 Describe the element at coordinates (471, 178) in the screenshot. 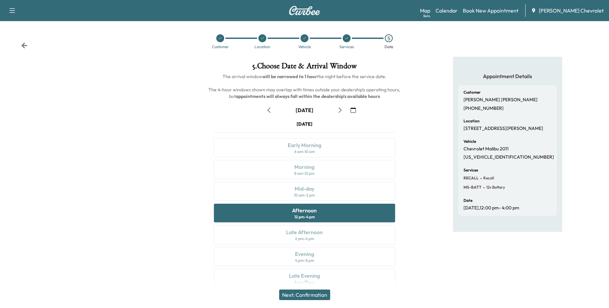

I see `span: RECALL` at that location.